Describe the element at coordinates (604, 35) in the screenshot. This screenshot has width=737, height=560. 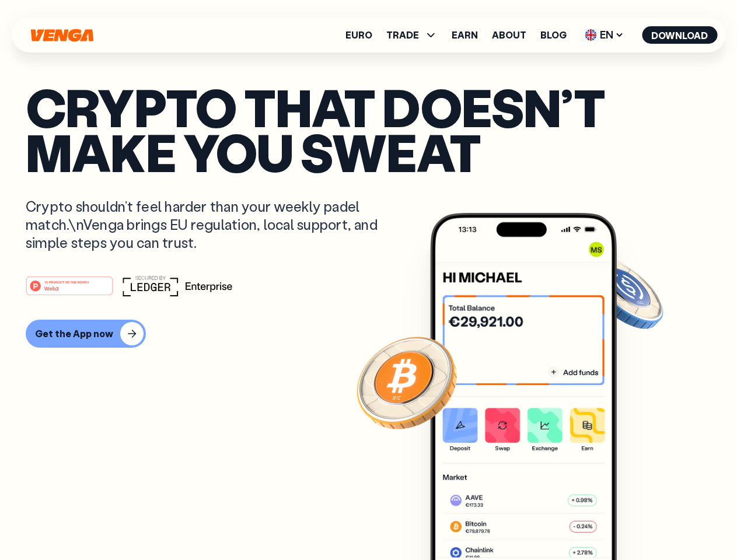
I see `span: EN` at that location.